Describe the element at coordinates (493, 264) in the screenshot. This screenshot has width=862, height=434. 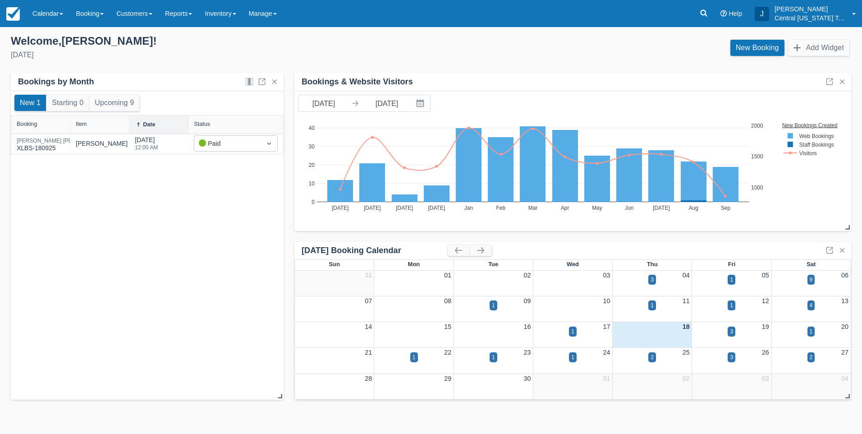
I see `span: Tue` at that location.